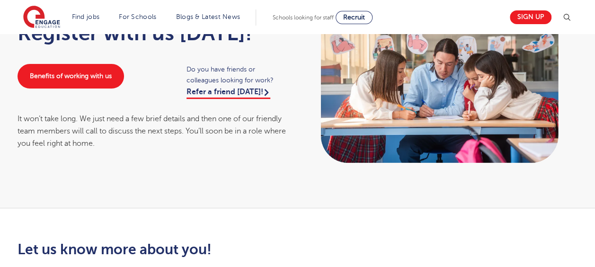 The width and height of the screenshot is (595, 267). What do you see at coordinates (202, 250) in the screenshot?
I see `h2: Let us know more about you!` at bounding box center [202, 250].